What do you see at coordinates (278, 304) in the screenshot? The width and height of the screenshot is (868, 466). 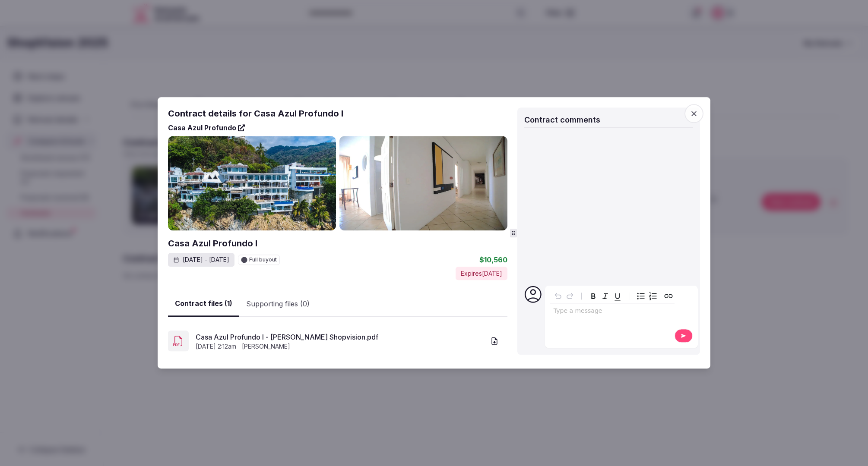 I see `button: Supporting files (0)` at bounding box center [278, 304].